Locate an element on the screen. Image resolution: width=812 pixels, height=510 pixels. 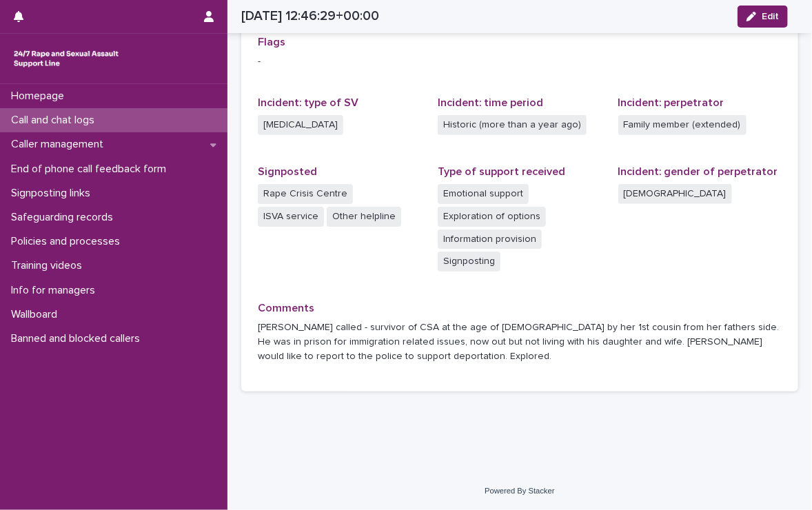
span: Family member (extended) is located at coordinates (682, 125).